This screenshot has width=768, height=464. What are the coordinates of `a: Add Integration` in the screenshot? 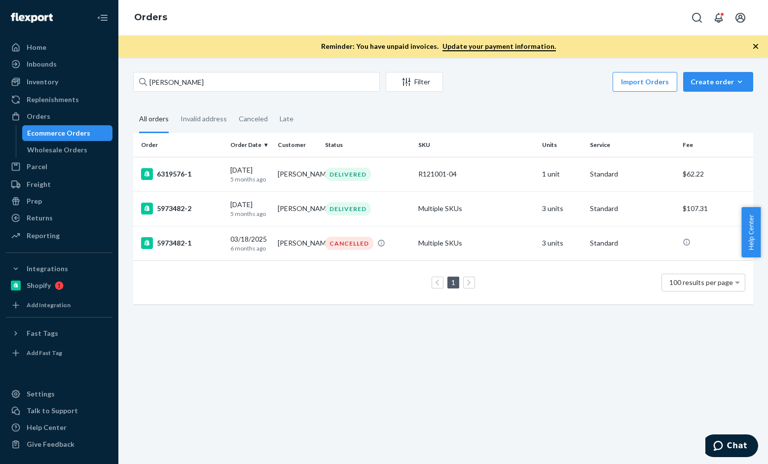 It's located at (59, 305).